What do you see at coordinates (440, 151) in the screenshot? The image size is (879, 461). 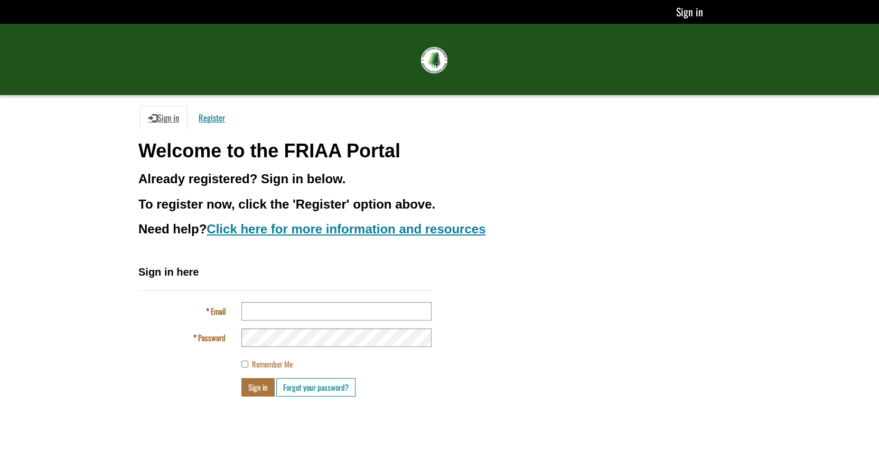 I see `h1: Welcome to the FRIAA Portal` at bounding box center [440, 151].